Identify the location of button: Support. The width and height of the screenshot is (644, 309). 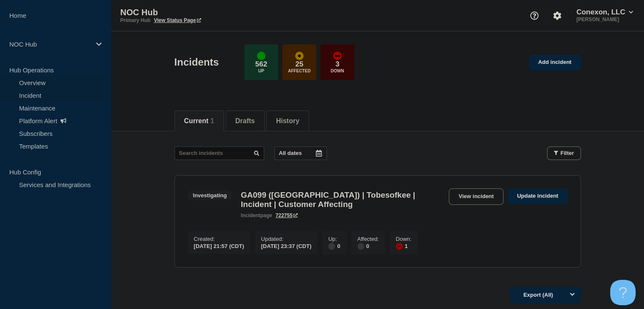
(535, 16).